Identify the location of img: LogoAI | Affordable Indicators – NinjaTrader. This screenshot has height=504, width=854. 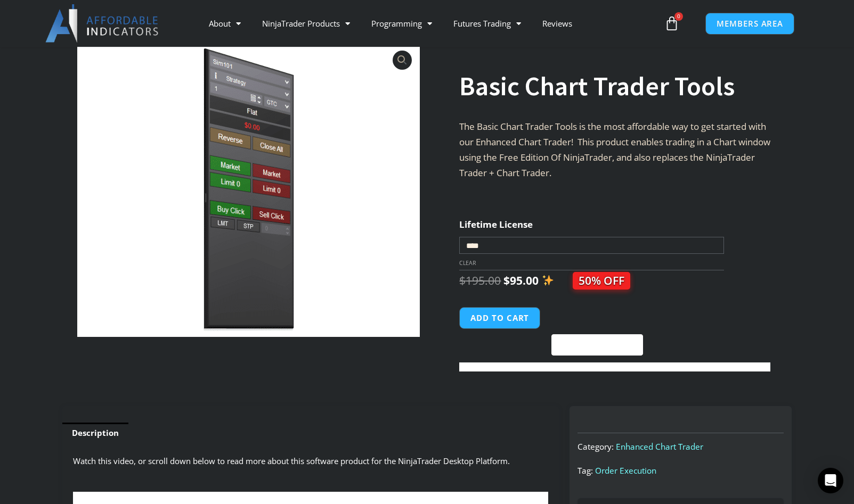
(102, 24).